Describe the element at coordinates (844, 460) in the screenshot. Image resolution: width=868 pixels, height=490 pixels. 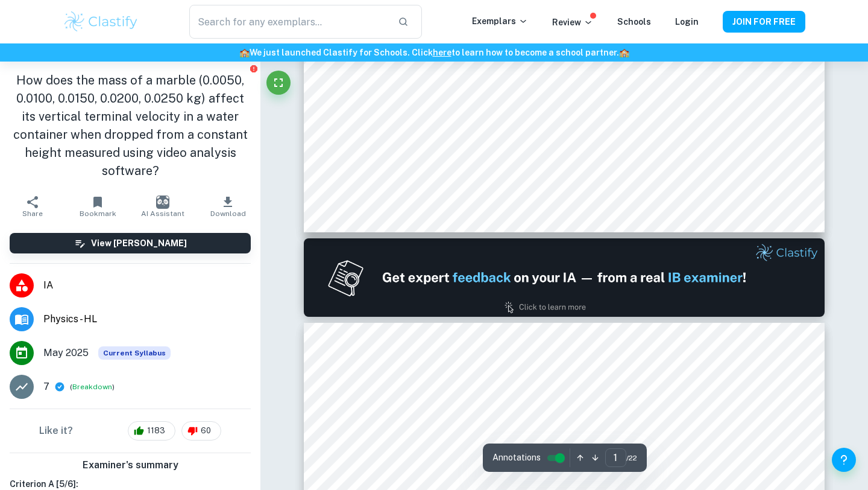
I see `button: Help and Feedback` at that location.